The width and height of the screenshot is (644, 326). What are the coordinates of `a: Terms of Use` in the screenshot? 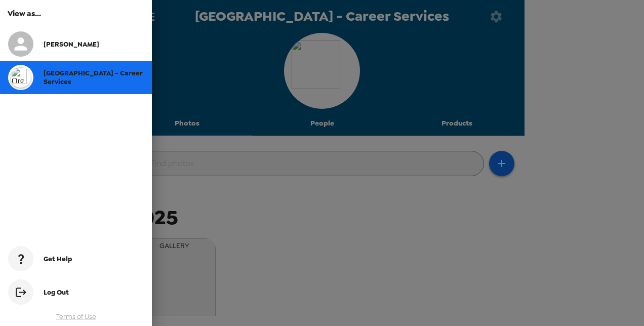 It's located at (76, 316).